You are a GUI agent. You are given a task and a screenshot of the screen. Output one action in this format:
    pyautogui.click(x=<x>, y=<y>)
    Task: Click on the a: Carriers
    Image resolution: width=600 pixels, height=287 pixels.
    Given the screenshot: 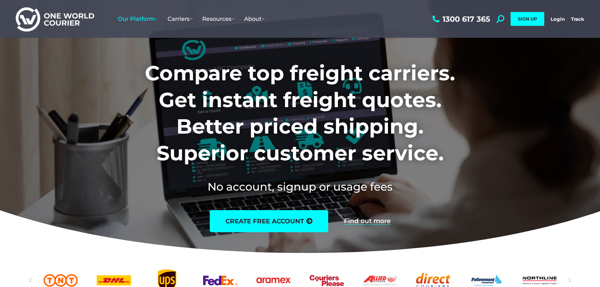 What is the action you would take?
    pyautogui.click(x=180, y=19)
    